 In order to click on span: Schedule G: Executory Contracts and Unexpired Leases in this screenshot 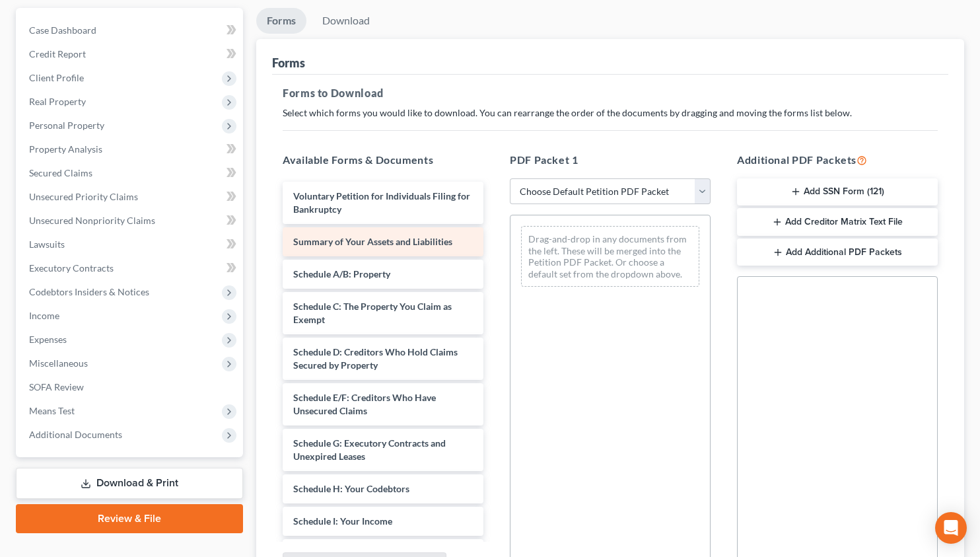, I will do `click(369, 449)`.